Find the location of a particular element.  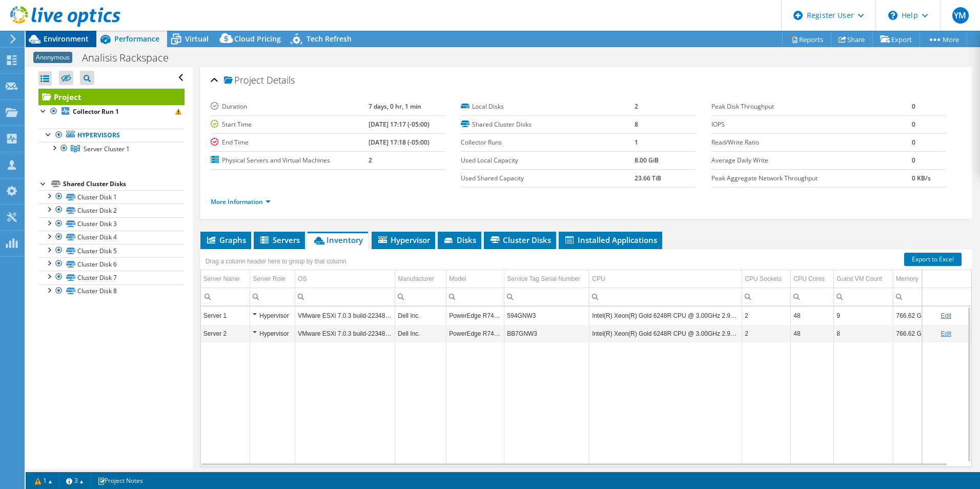

td: Guest VM Count Column is located at coordinates (864, 279).